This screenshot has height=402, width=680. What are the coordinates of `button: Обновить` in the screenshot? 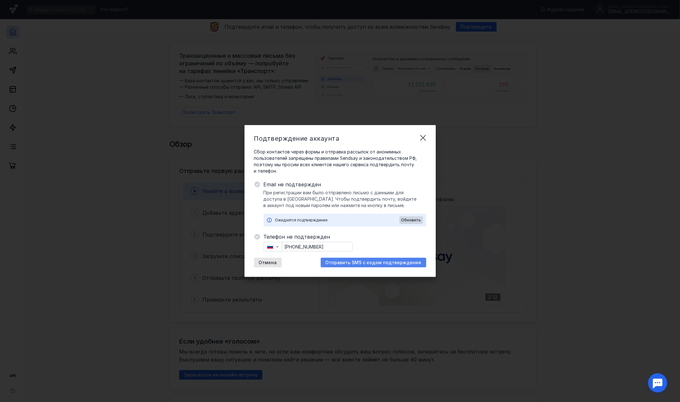 It's located at (411, 220).